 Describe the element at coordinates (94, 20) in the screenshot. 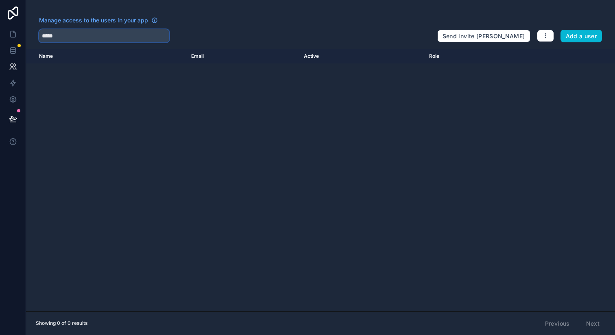

I see `span: Manage access to the users in your app` at that location.